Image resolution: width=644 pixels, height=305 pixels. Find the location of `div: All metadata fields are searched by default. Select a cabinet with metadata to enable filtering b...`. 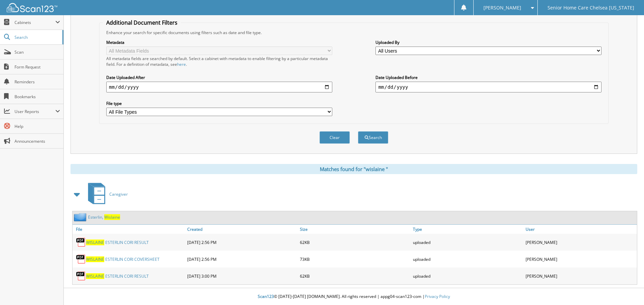

div: All metadata fields are searched by default. Select a cabinet with metadata to enable filtering b... is located at coordinates (220, 61).